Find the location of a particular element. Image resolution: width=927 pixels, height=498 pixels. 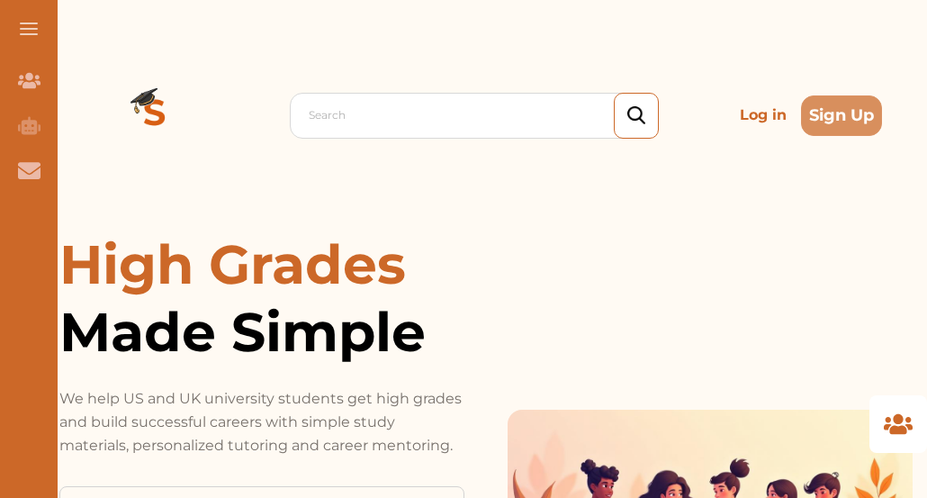

p: Log in is located at coordinates (763, 115).